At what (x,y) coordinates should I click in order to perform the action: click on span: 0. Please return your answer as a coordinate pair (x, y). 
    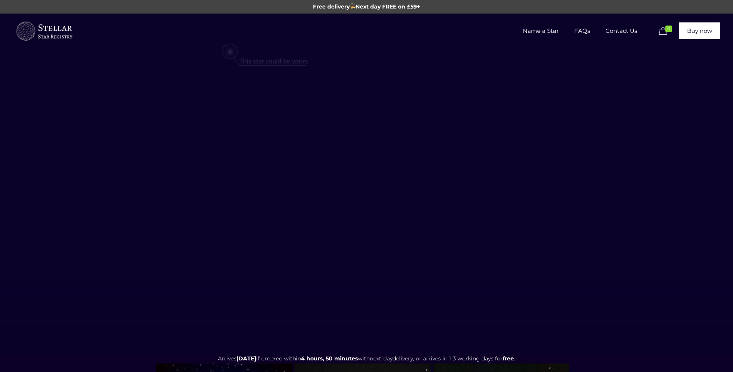
    Looking at the image, I should click on (669, 29).